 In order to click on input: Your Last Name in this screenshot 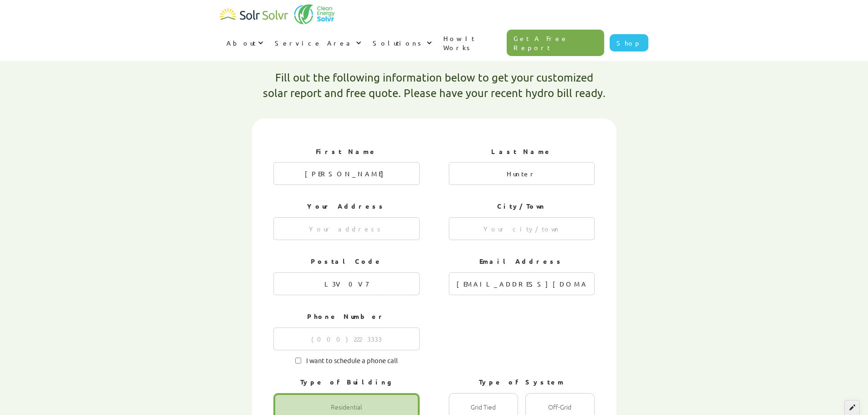, I will do `click(522, 174)`.